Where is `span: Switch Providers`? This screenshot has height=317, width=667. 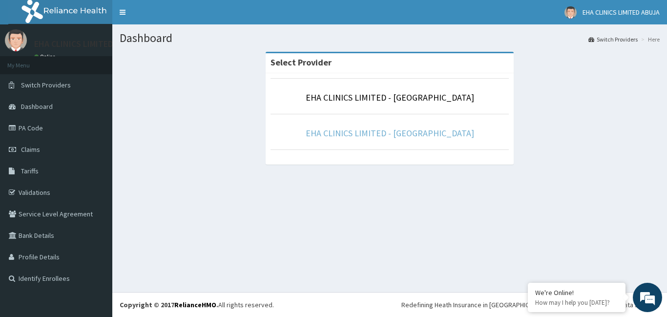
span: Switch Providers is located at coordinates (46, 85).